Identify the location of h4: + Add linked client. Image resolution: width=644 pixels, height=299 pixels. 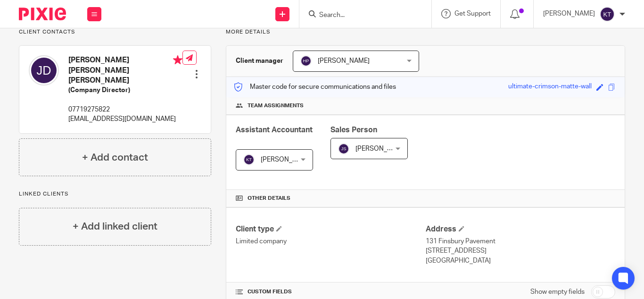
(115, 226).